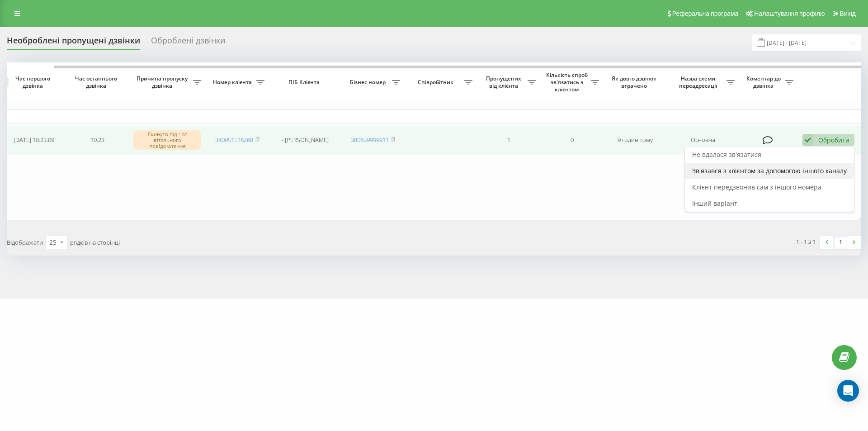 The image size is (868, 431). I want to click on div: 25, so click(53, 242).